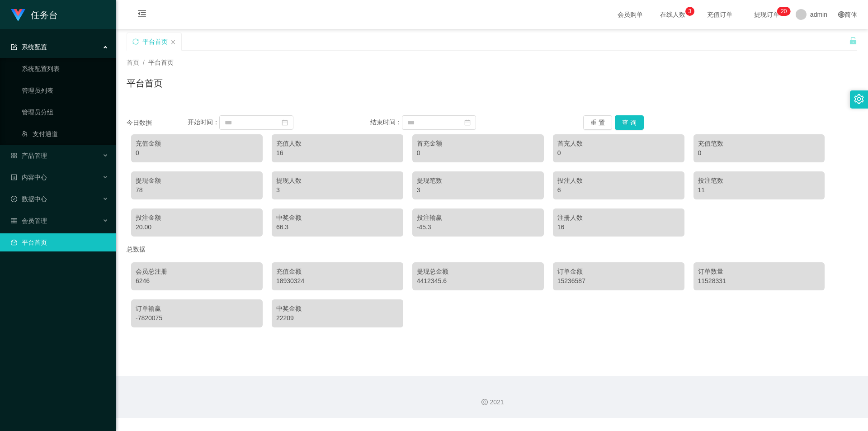 The width and height of the screenshot is (868, 431). I want to click on span: 提现订单, so click(767, 14).